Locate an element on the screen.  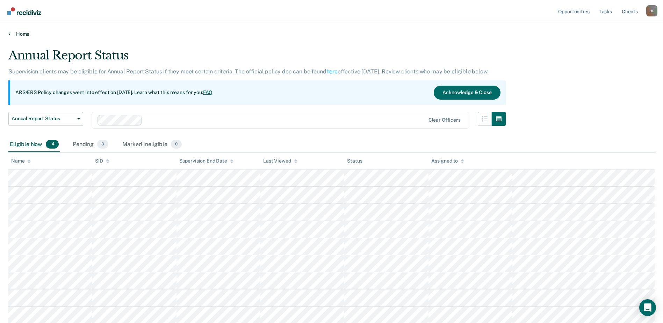
div: Supervision End Date is located at coordinates (206, 161).